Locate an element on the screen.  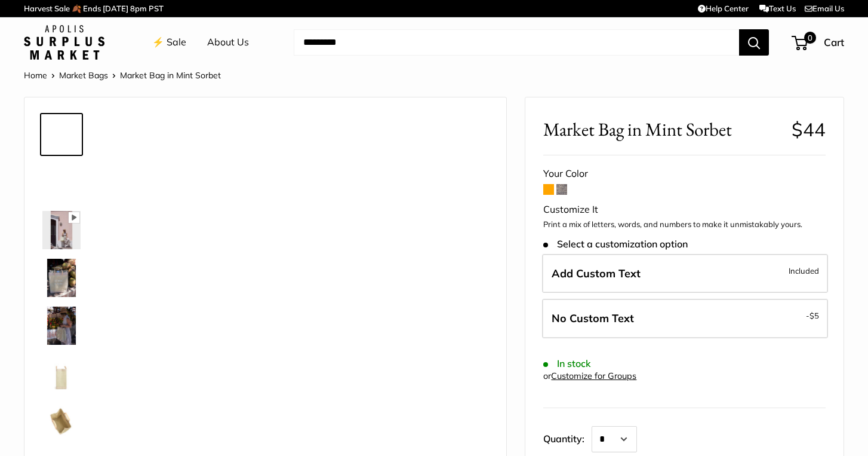
span: $44 is located at coordinates (808, 129).